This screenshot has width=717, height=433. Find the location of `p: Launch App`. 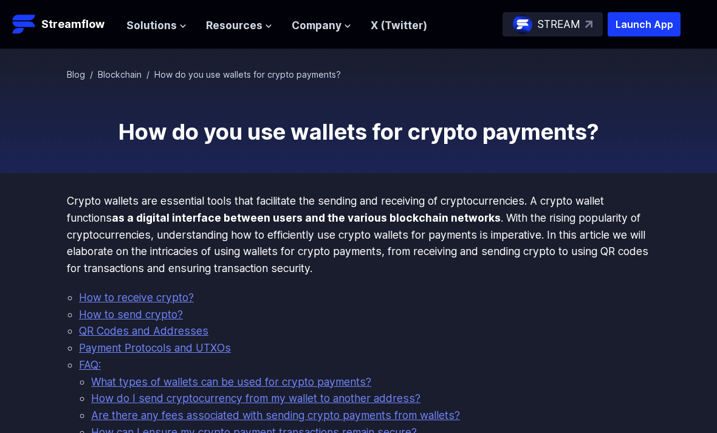

p: Launch App is located at coordinates (644, 24).